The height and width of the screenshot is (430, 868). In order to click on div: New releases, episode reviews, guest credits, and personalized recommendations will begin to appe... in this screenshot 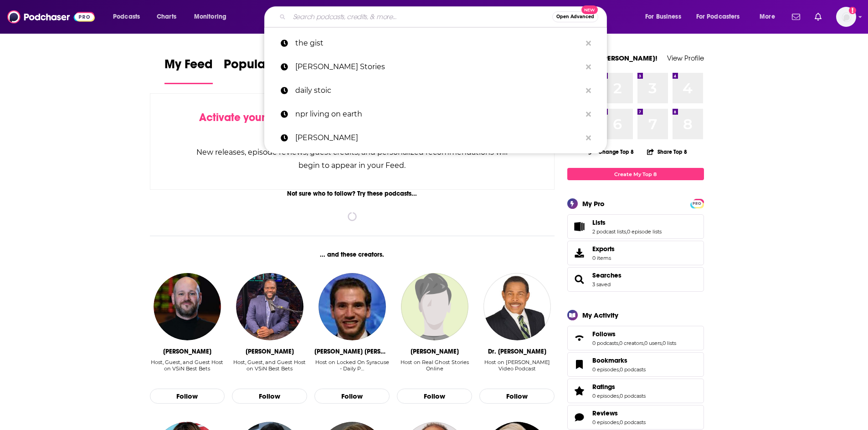, I will do `click(352, 159)`.